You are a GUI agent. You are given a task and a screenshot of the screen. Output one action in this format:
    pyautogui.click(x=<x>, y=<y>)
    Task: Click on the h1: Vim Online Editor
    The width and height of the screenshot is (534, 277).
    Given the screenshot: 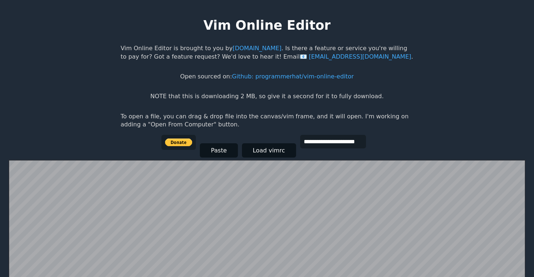 What is the action you would take?
    pyautogui.click(x=267, y=25)
    